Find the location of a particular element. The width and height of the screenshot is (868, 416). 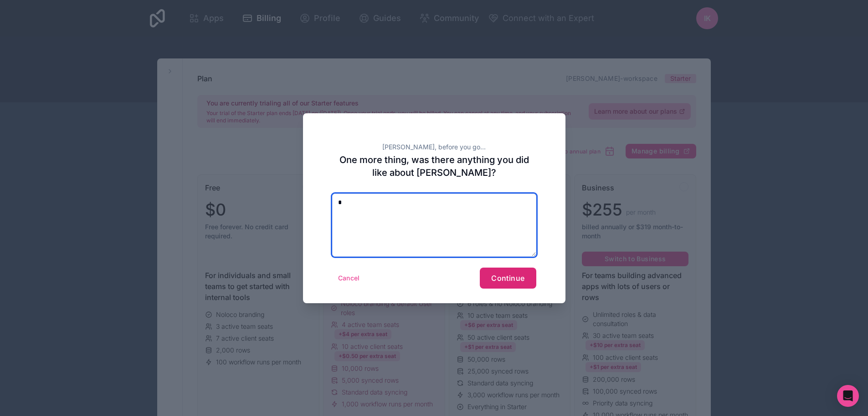

button: Cancel is located at coordinates (349, 278).